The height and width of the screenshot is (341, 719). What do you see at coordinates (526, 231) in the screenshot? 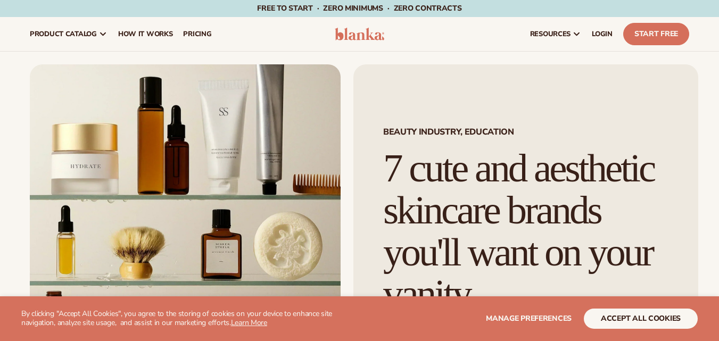
I see `h1: 7 cute and aesthetic skincare brands you'll want on your vanity` at bounding box center [526, 231].